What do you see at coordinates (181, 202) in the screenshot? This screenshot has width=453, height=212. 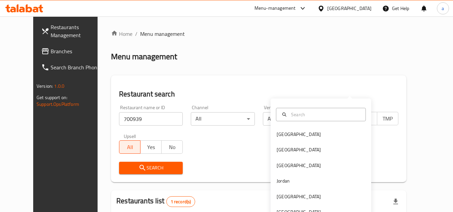 I see `span: 1 record(s)` at bounding box center [181, 202].